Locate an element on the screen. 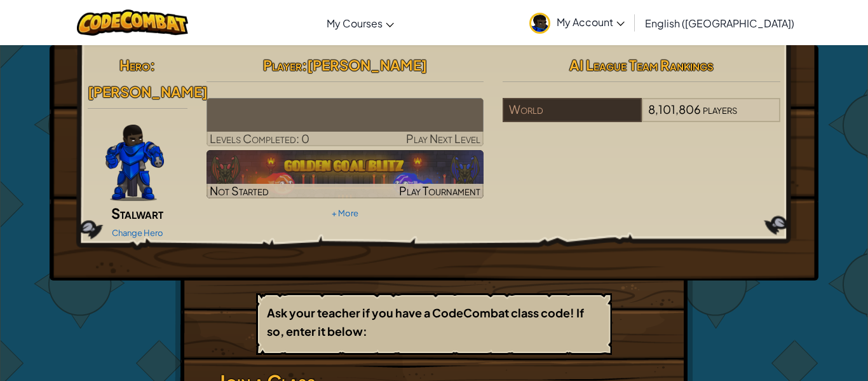 The image size is (868, 381). a: My Courses is located at coordinates (360, 23).